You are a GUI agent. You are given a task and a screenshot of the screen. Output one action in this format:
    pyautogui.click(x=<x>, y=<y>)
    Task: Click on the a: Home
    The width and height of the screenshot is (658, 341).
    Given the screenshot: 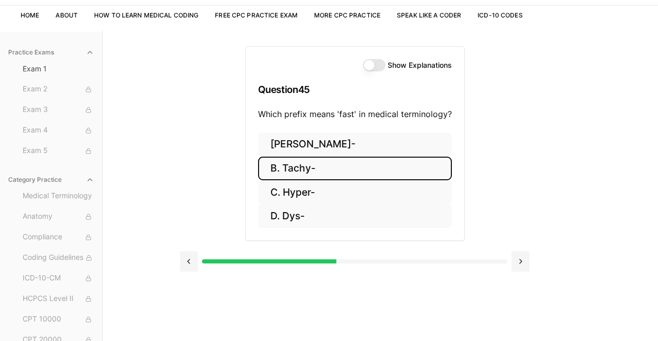 What is the action you would take?
    pyautogui.click(x=30, y=15)
    